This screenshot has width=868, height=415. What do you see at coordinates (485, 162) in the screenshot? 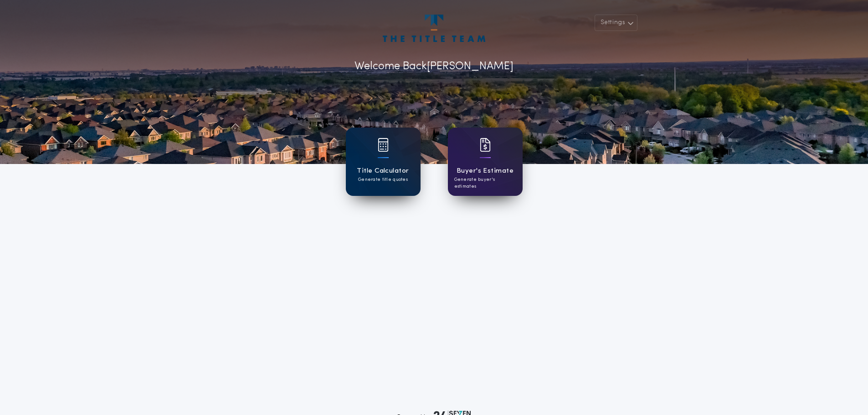
I see `a: card iconBuyer's EstimateGenerate buyer's estimates` at bounding box center [485, 162].